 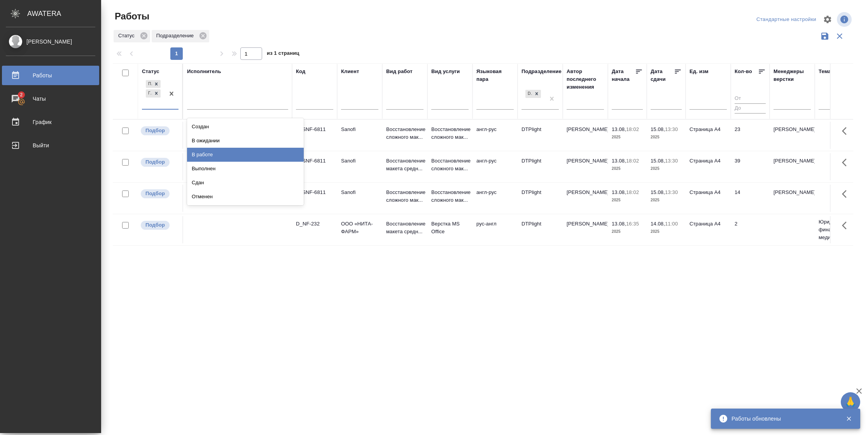 I want to click on div: В ожидании, so click(x=245, y=141).